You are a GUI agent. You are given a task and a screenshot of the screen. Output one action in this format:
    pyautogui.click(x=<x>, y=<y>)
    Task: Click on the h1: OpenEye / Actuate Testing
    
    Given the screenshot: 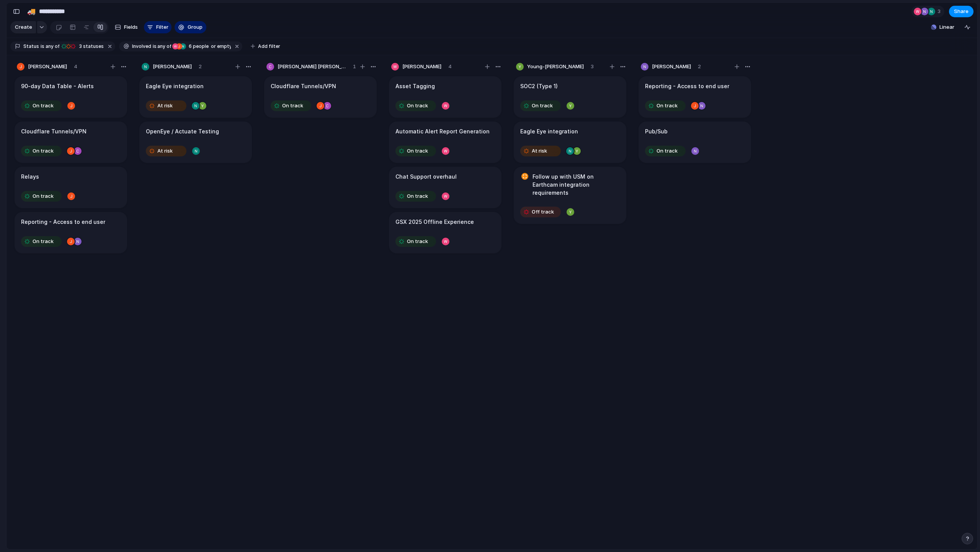 What is the action you would take?
    pyautogui.click(x=182, y=132)
    